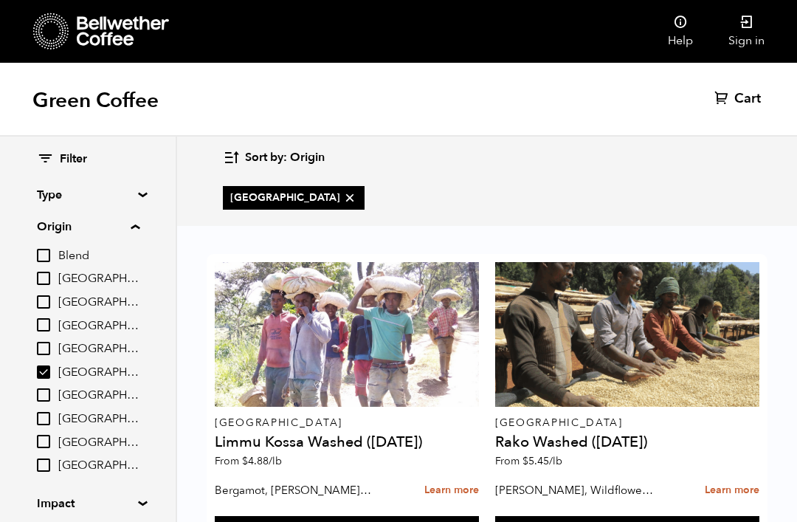 This screenshot has width=797, height=522. What do you see at coordinates (262, 461) in the screenshot?
I see `bdi: 4.88` at bounding box center [262, 461].